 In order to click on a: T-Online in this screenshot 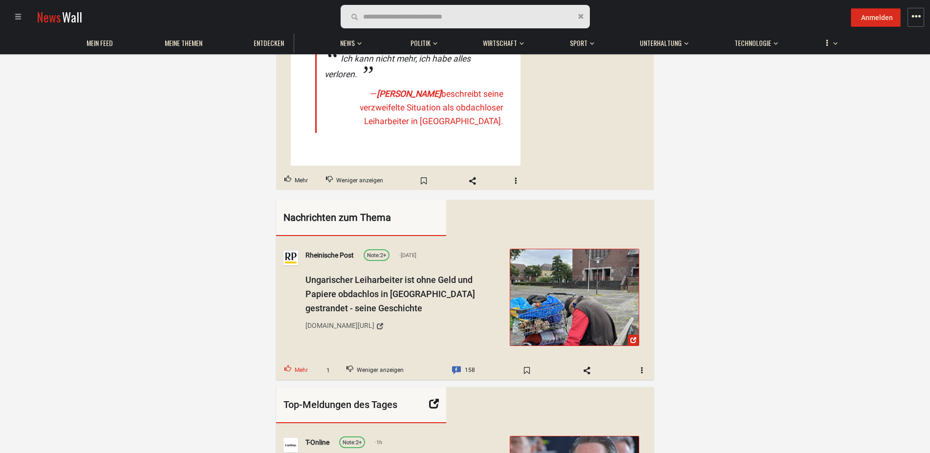, I will do `click(317, 442)`.